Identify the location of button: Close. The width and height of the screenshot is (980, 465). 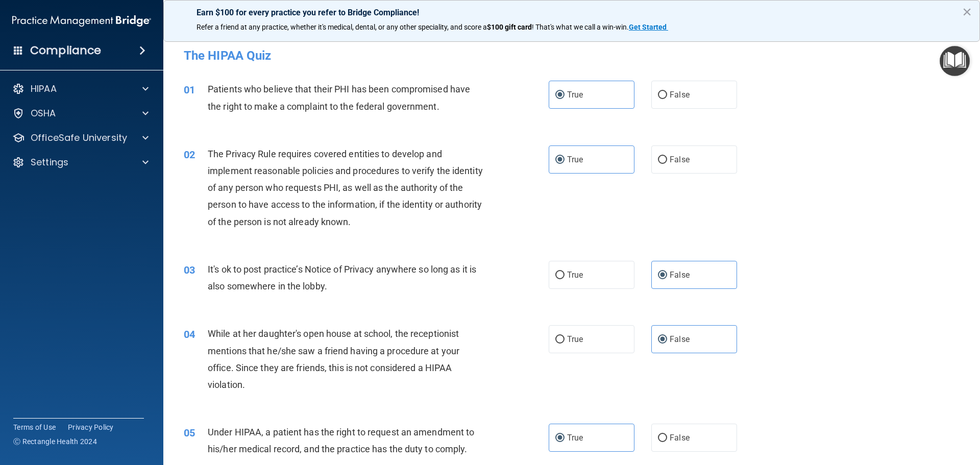
(967, 12).